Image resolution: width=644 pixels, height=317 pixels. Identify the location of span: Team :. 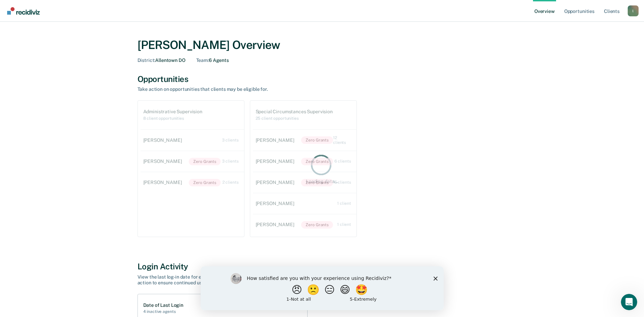
(203, 60).